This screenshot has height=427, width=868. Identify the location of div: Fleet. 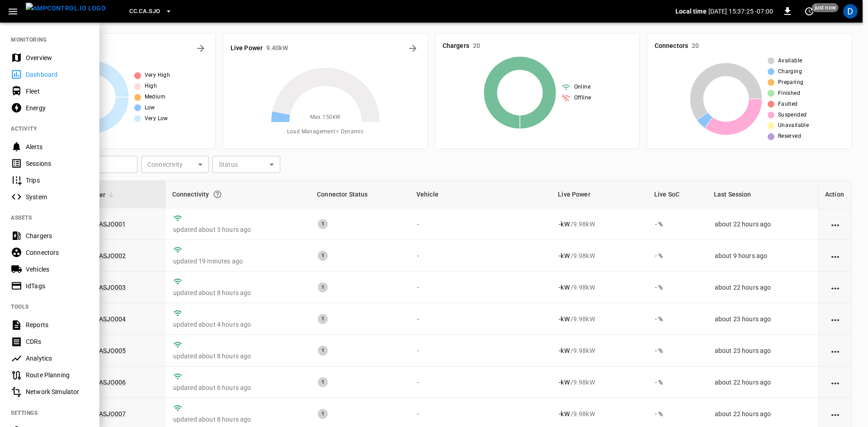
(57, 91).